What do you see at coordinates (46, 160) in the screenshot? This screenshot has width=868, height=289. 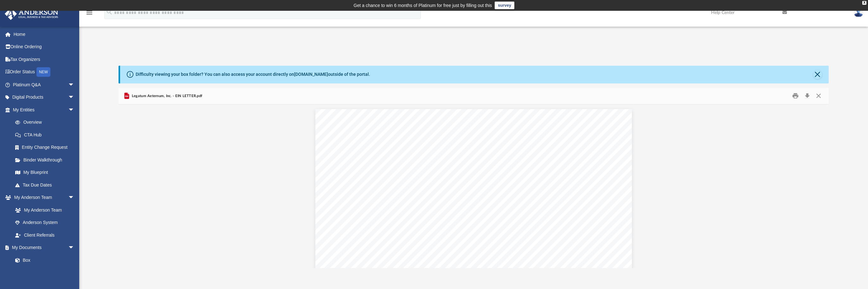 I see `a: Binder Walkthrough` at bounding box center [46, 160].